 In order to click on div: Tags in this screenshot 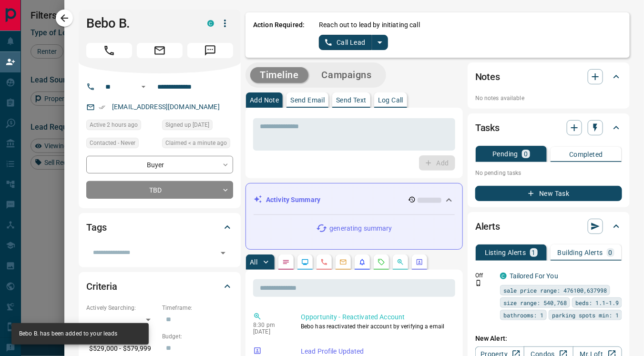, I will do `click(160, 227)`.